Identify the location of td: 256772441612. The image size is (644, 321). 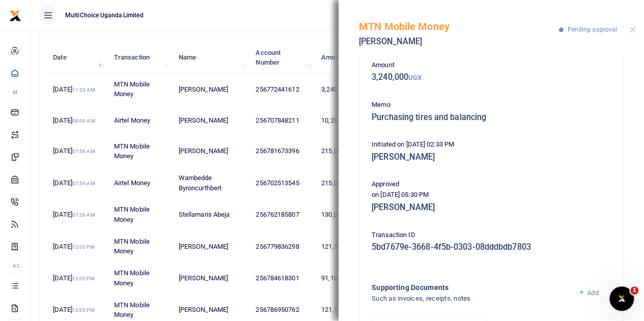
(283, 90).